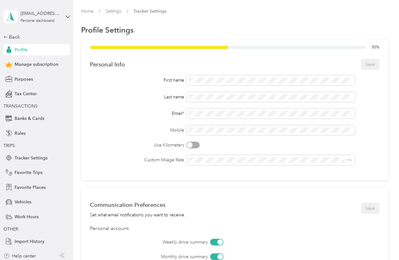 This screenshot has width=399, height=260. Describe the element at coordinates (24, 79) in the screenshot. I see `span: Purposes` at that location.